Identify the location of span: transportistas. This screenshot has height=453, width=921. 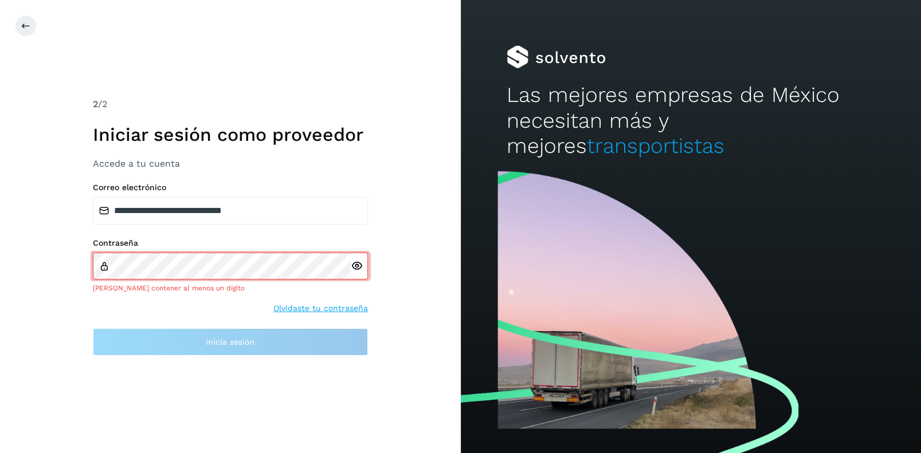
(656, 146).